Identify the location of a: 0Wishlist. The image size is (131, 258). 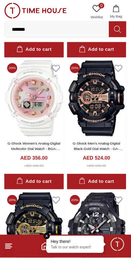
(97, 12).